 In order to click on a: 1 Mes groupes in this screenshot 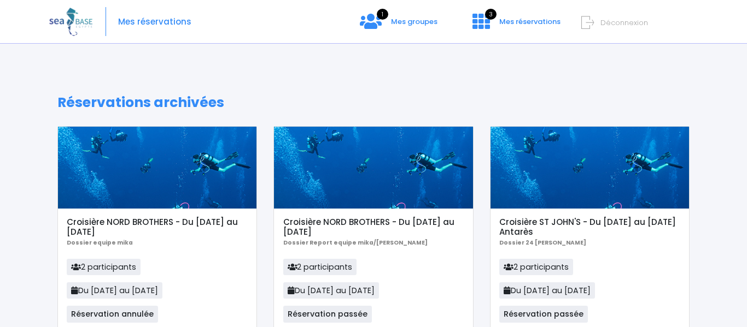, I will do `click(398, 25)`.